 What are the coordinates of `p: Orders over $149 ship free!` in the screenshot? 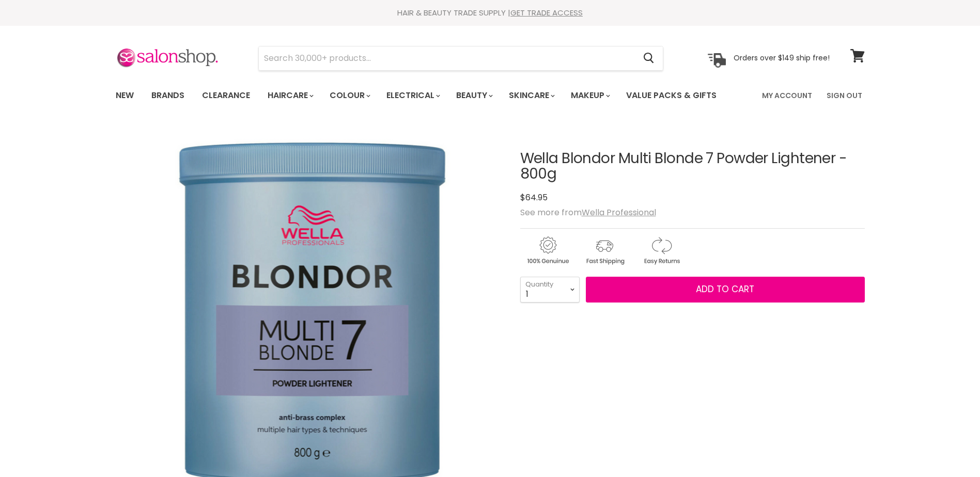 It's located at (781, 58).